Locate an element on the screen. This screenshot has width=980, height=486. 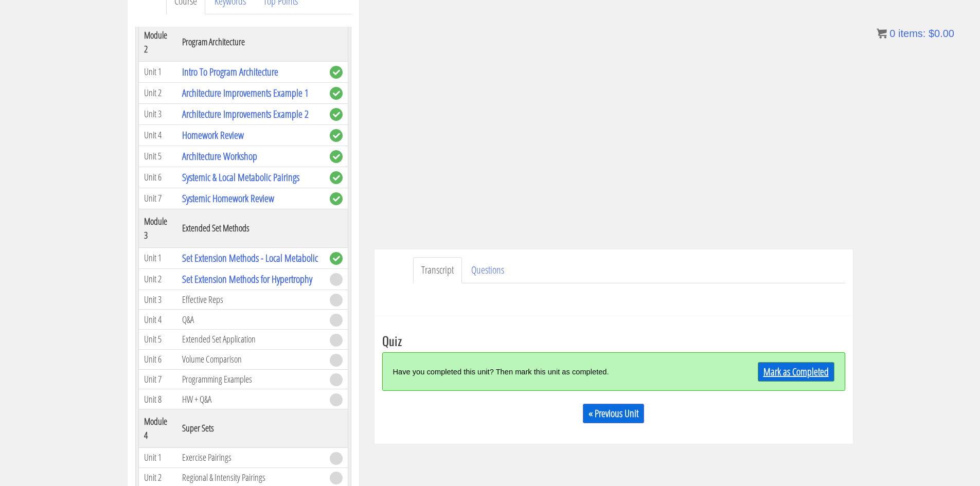
td: Q&A is located at coordinates (250, 319).